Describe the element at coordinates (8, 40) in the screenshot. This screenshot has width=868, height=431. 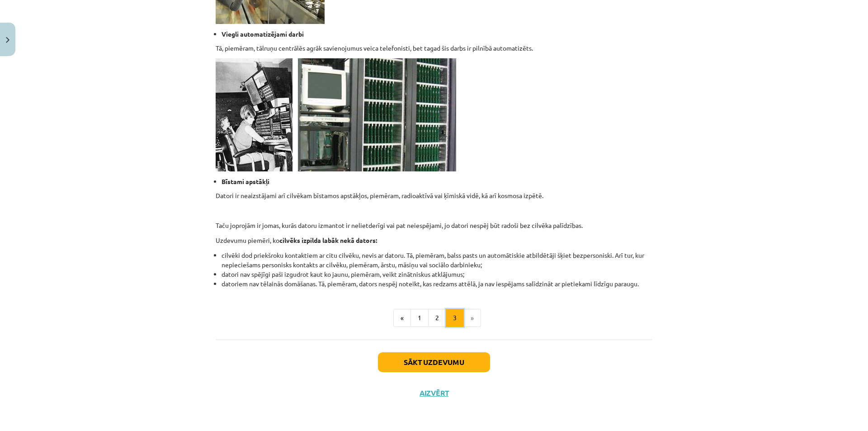
I see `img: icon-close-lesson-0947bae3869378f0d4975bcd49f059093ad1ed9edebbc8119c70593378902aed.svg` at that location.